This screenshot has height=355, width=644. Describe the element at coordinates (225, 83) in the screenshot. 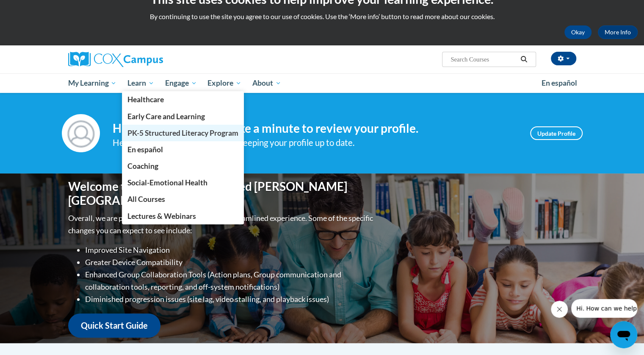

I see `span: Explore` at that location.